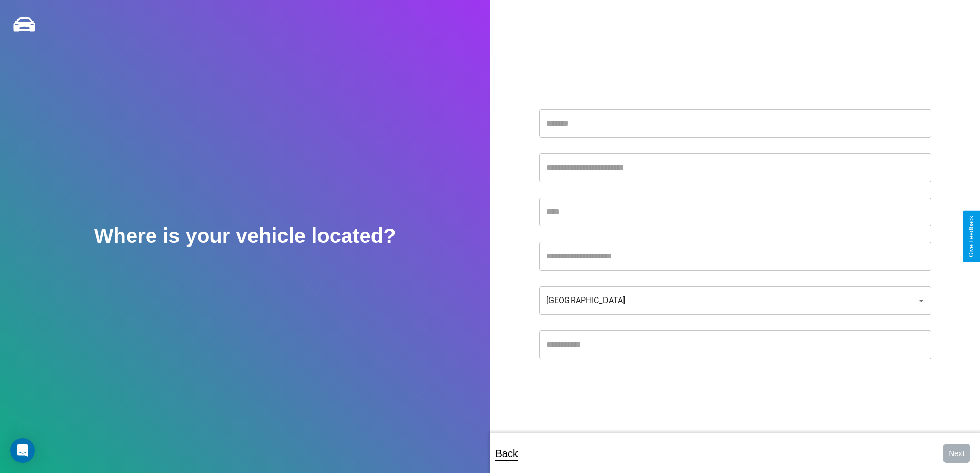 This screenshot has width=980, height=473. I want to click on div: Open Intercom Messenger, so click(23, 450).